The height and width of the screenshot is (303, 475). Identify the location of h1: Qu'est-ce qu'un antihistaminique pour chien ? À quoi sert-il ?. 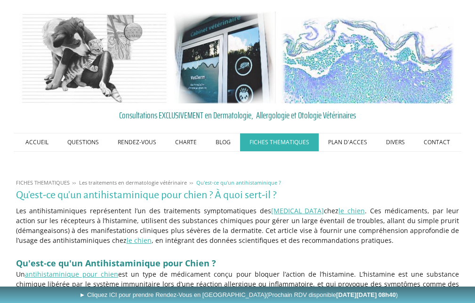
(238, 195).